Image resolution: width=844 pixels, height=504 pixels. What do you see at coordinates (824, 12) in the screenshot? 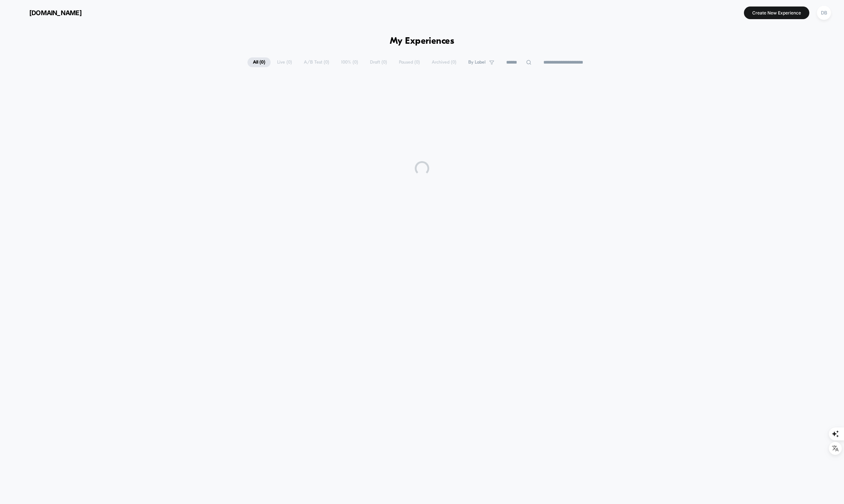
I see `div: DB` at bounding box center [824, 12].